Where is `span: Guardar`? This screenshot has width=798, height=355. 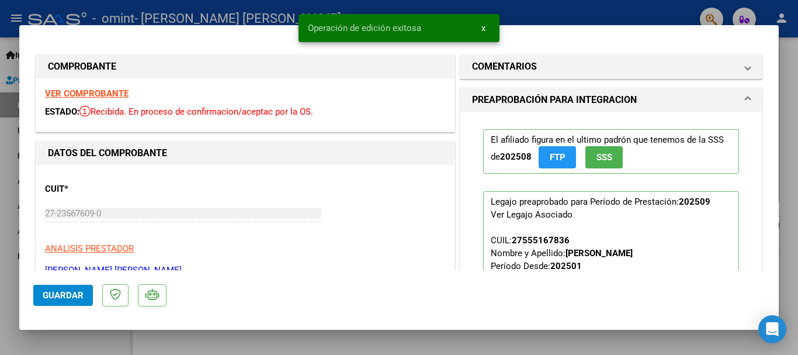 span: Guardar is located at coordinates (63, 295).